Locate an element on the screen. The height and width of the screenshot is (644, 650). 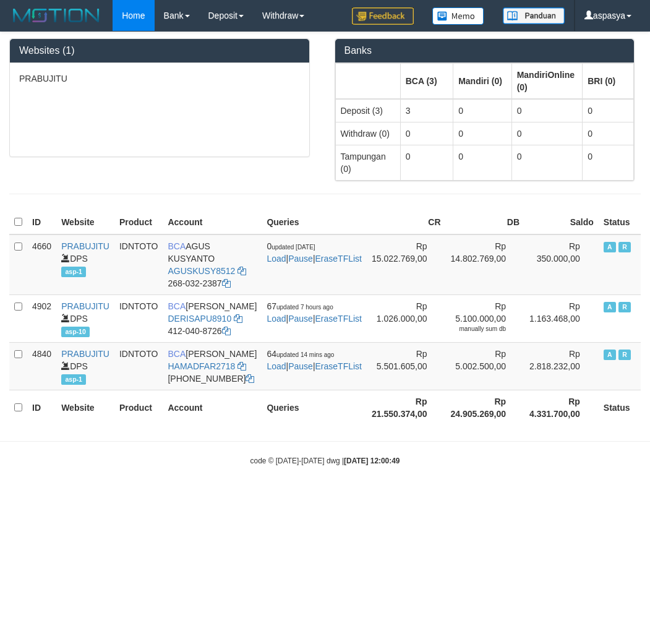
td: Tampungan (0) is located at coordinates (368, 162).